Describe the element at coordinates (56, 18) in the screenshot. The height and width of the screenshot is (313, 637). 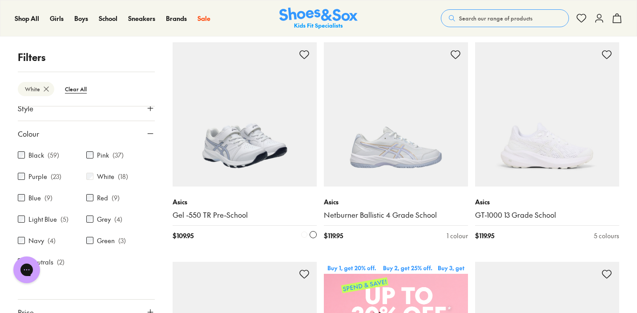
I see `a: Girls` at that location.